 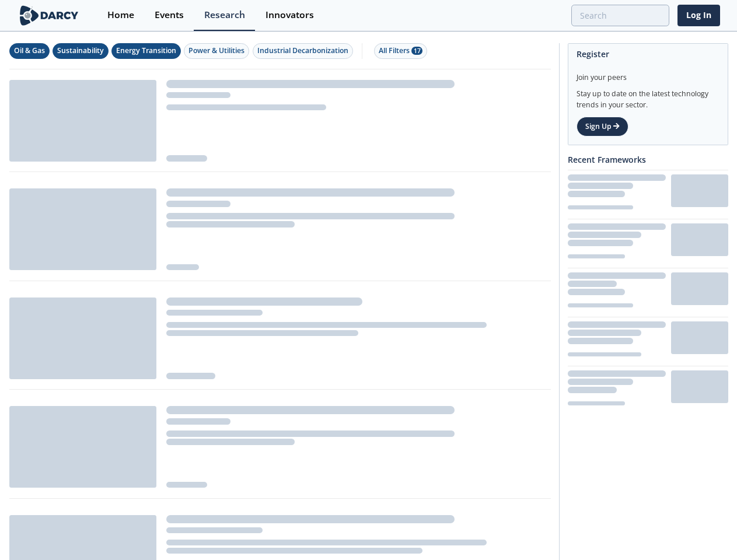 I want to click on div: Power & Utilities, so click(x=216, y=51).